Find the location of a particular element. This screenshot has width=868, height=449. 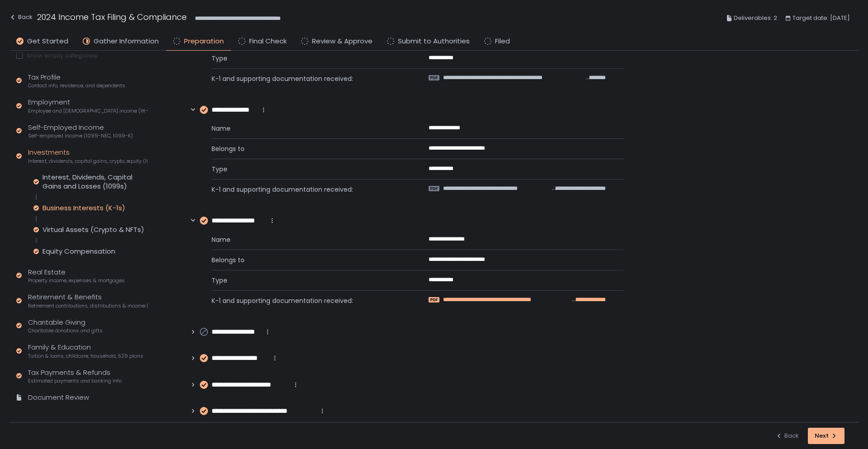

div: Employment is located at coordinates (88, 105).